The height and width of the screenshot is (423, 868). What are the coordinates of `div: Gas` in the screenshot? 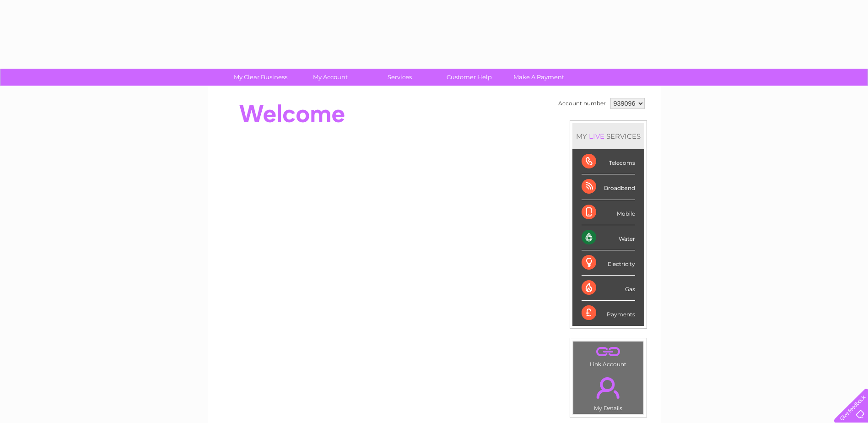 It's located at (608, 288).